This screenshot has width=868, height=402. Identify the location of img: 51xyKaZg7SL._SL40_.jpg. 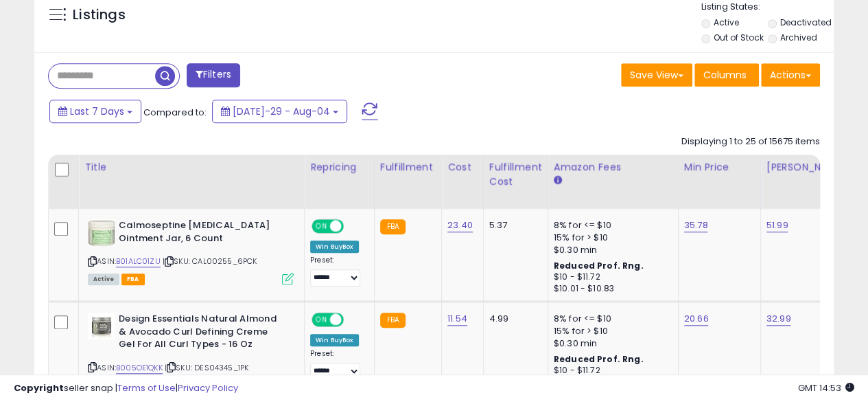
(101, 232).